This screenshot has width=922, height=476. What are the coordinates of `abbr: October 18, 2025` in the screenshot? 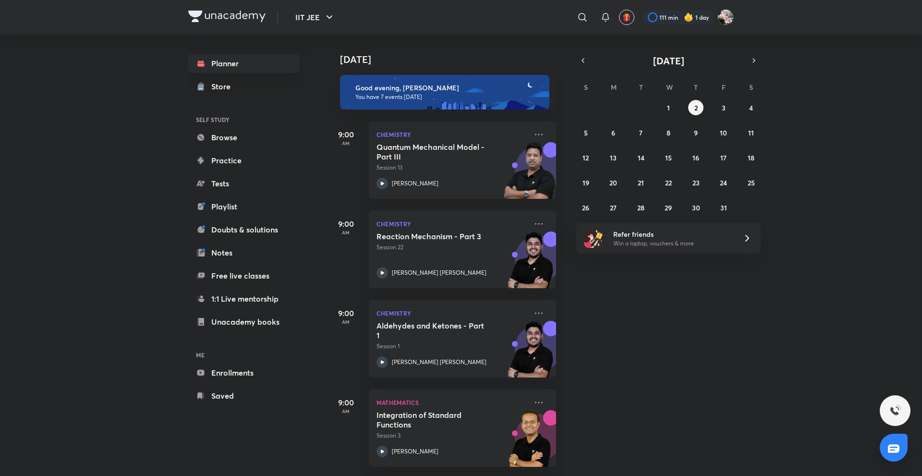 It's located at (751, 158).